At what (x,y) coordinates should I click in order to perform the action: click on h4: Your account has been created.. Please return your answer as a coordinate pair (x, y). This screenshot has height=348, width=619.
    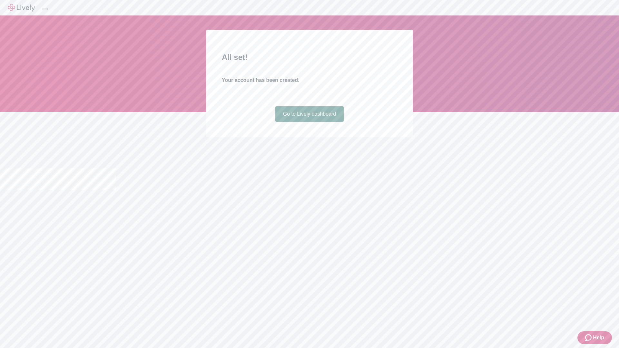
    Looking at the image, I should click on (309, 80).